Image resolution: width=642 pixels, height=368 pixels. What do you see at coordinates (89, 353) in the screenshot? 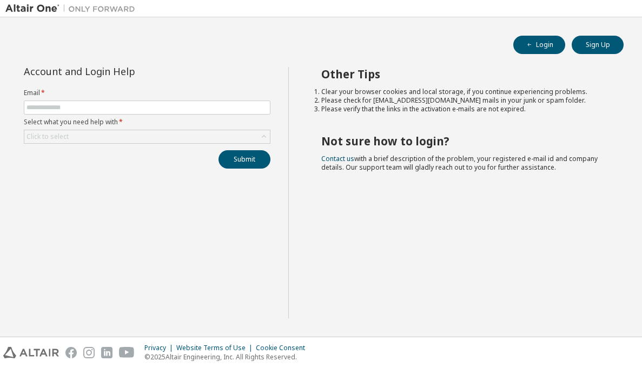
I see `img: instagram.svg` at bounding box center [89, 353].